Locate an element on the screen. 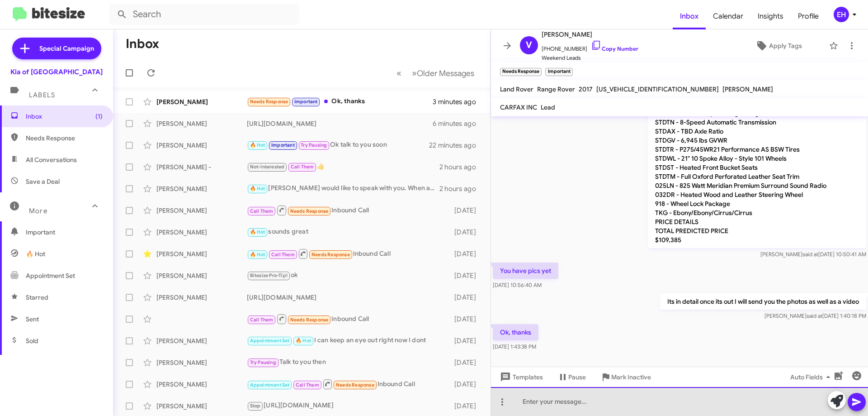 The image size is (868, 416). a: Calendar is located at coordinates (728, 16).